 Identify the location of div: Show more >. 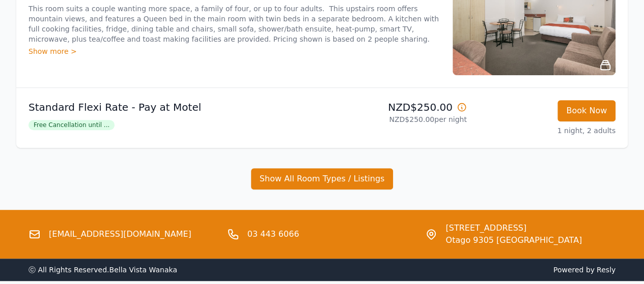
(235, 51).